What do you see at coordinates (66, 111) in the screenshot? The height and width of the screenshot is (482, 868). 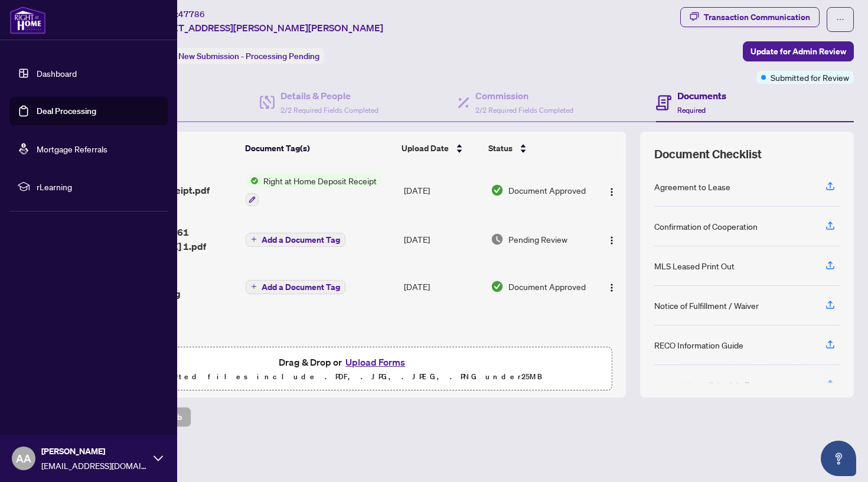 I see `a: Deal Processing` at bounding box center [66, 111].